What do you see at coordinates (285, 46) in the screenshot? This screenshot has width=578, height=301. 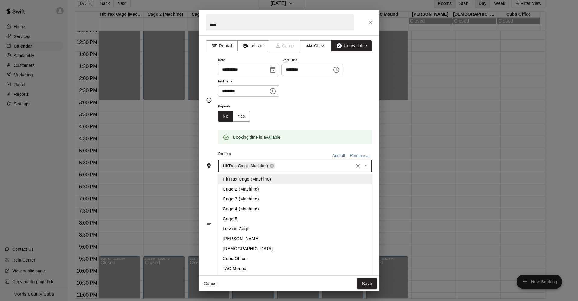 I see `span: Camps can only be created in the Services page` at bounding box center [285, 46].